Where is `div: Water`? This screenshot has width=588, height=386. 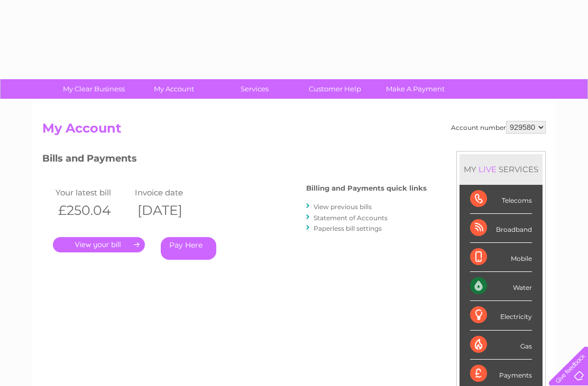 div: Water is located at coordinates (500, 287).